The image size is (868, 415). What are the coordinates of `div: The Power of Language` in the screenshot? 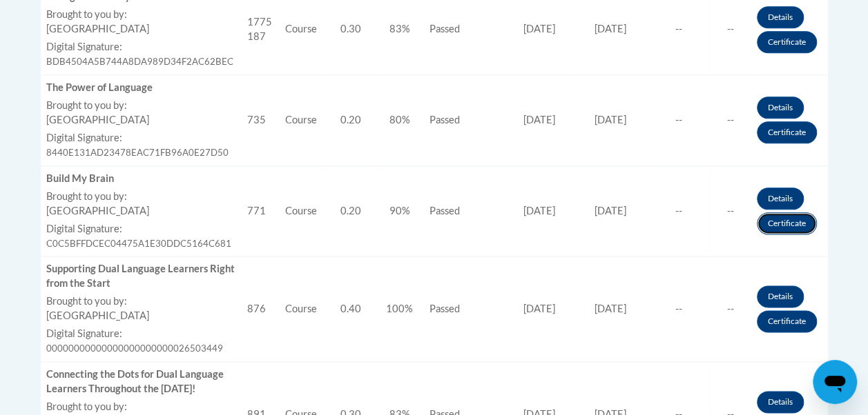 It's located at (141, 88).